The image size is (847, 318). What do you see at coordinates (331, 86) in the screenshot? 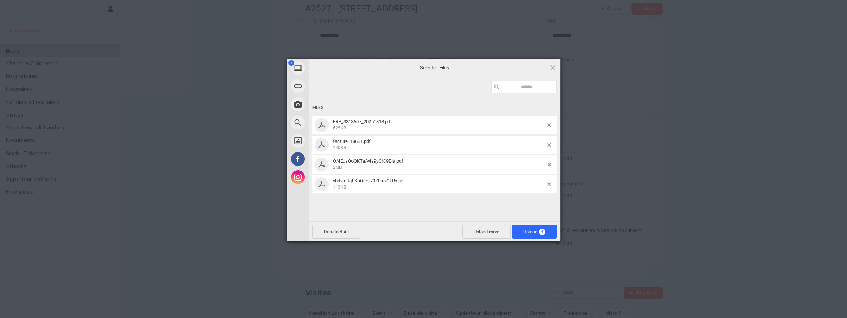
I see `div: Link (URL)` at bounding box center [331, 86].